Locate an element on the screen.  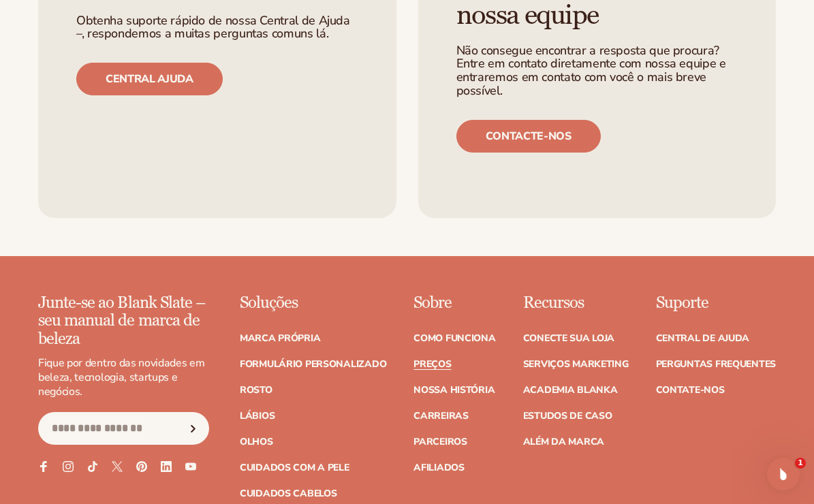
a: Preços is located at coordinates (432, 364).